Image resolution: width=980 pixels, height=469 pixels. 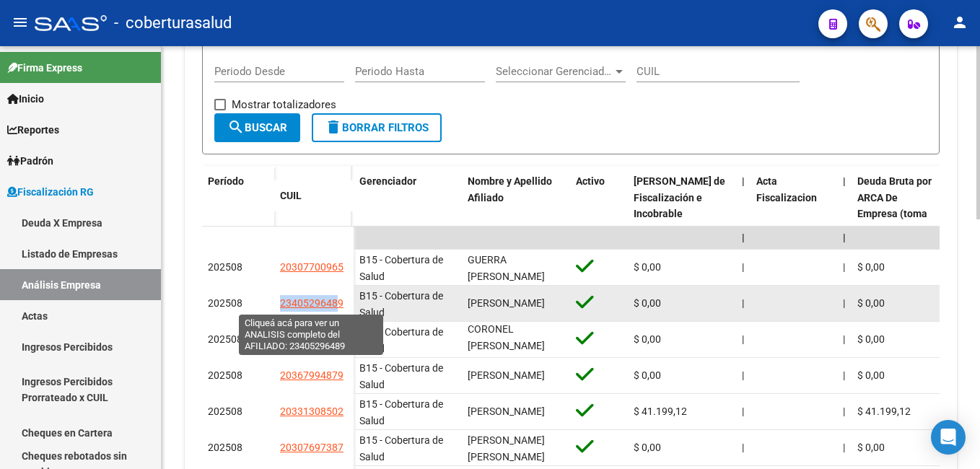 I want to click on mat-icon: person, so click(x=960, y=23).